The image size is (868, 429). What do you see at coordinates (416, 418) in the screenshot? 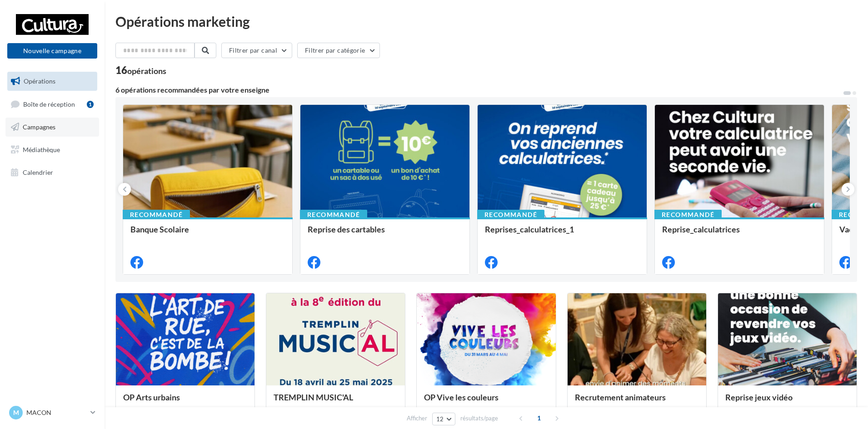
I see `span: Afficher` at bounding box center [416, 418].